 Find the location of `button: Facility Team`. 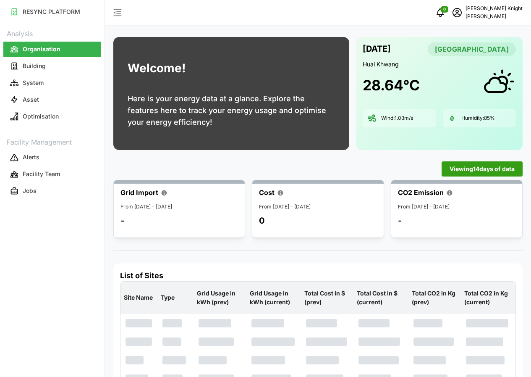

button: Facility Team is located at coordinates (52, 174).